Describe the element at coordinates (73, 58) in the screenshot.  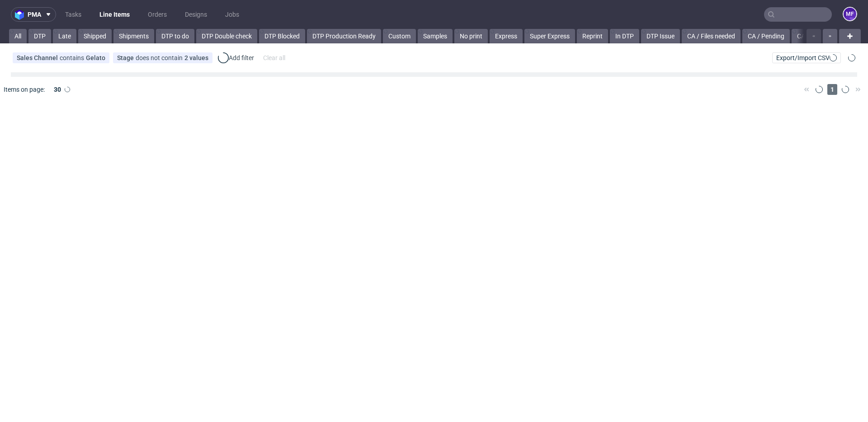
I see `span: contains` at that location.